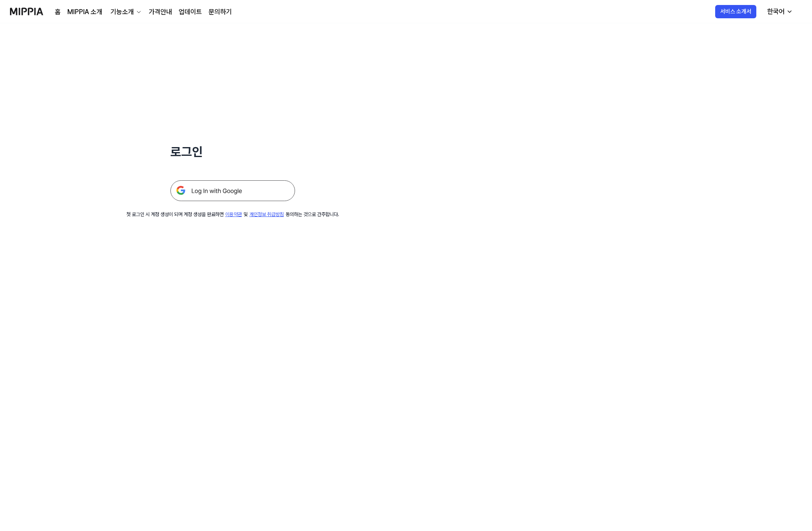 The width and height of the screenshot is (812, 531). Describe the element at coordinates (232, 215) in the screenshot. I see `div: 첫 로그인 시 계정 생성이 되며 계정 생성을 완료하면 및 동의하는 것으로 간주합니다.` at that location.